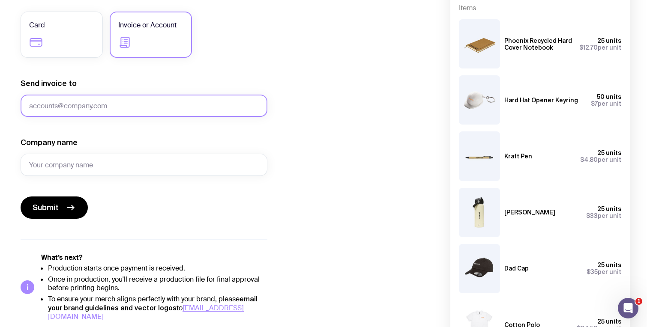 The image size is (647, 327). Describe the element at coordinates (49, 143) in the screenshot. I see `label: Company name` at that location.